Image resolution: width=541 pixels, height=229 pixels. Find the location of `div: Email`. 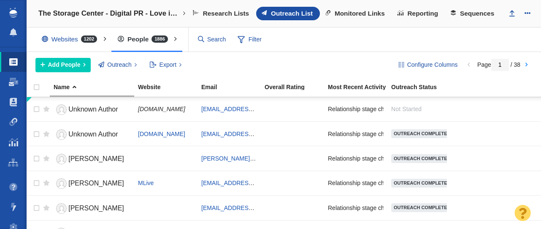

div: Email is located at coordinates (233, 87).